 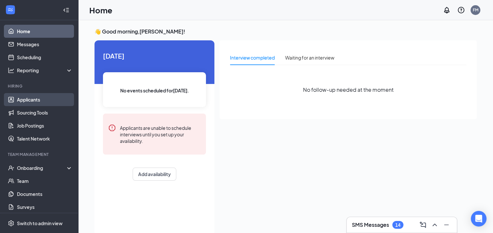 I want to click on a: Home, so click(x=45, y=31).